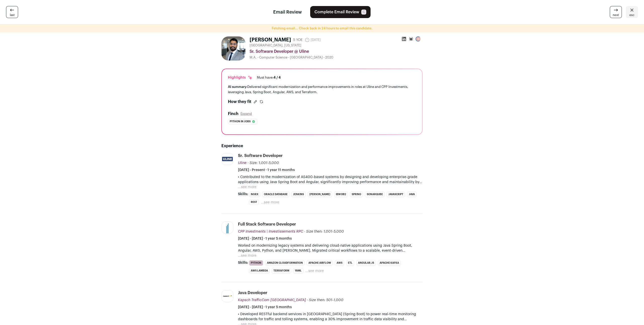 This screenshot has height=325, width=644. What do you see at coordinates (366, 263) in the screenshot?
I see `li: Angular.js` at bounding box center [366, 263].